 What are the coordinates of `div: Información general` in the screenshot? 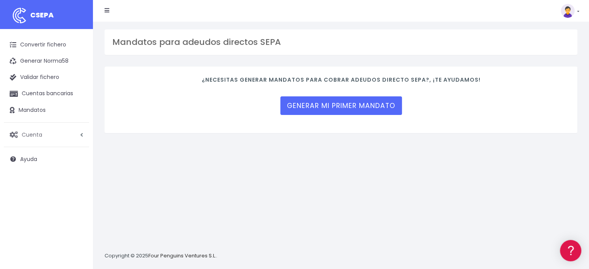 It's located at (77, 57).